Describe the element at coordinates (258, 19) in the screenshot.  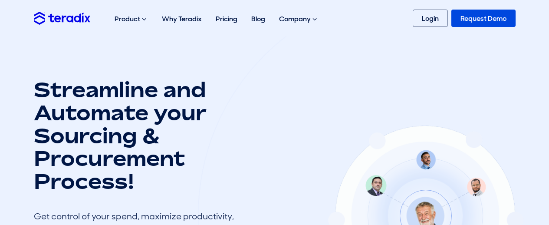
I see `a: Blog` at that location.